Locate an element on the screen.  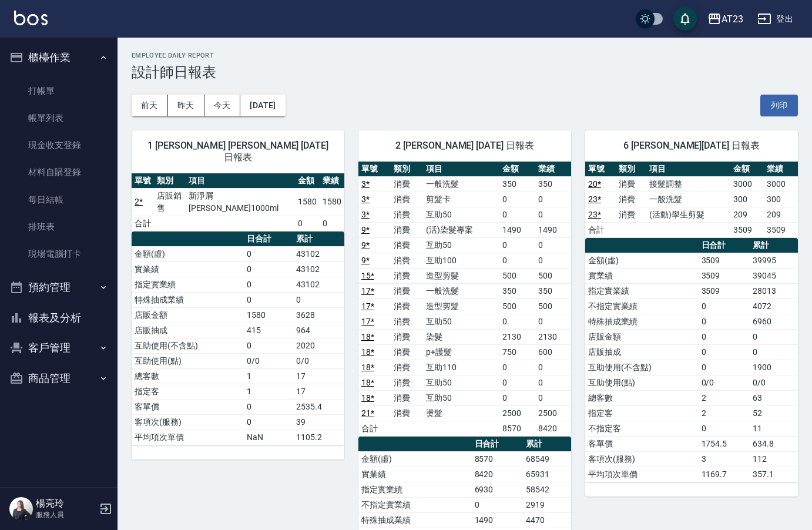
td: 實業績 is located at coordinates (642, 276).